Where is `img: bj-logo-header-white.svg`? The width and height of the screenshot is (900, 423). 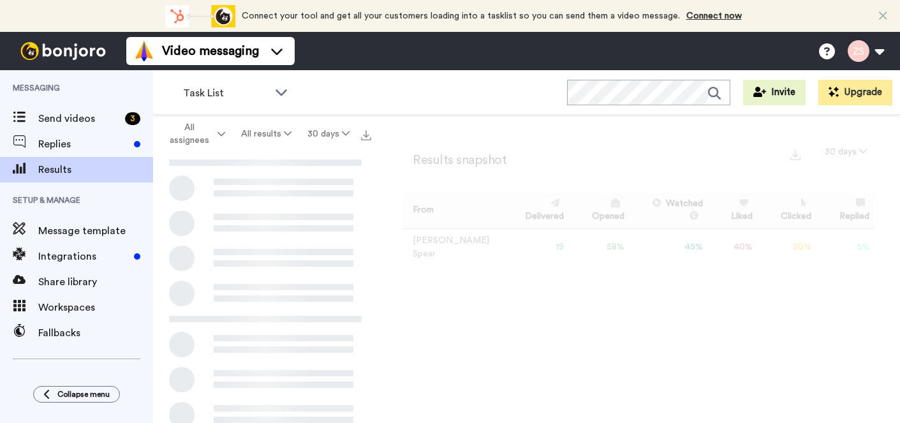 img: bj-logo-header-white.svg is located at coordinates (63, 51).